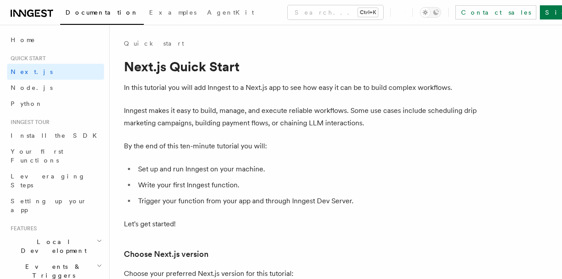  Describe the element at coordinates (231, 13) in the screenshot. I see `a: AgentKit` at that location.